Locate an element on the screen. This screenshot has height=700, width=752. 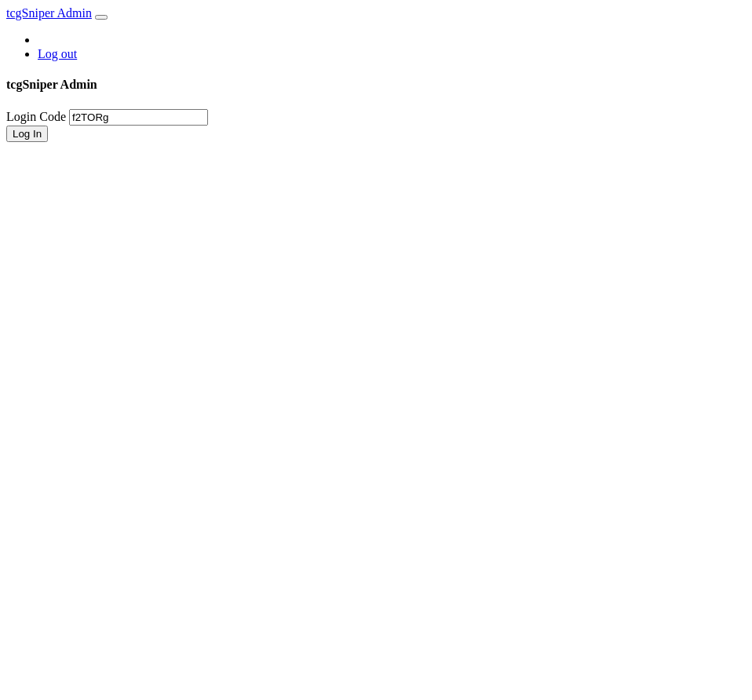
a: Log out is located at coordinates (57, 53).